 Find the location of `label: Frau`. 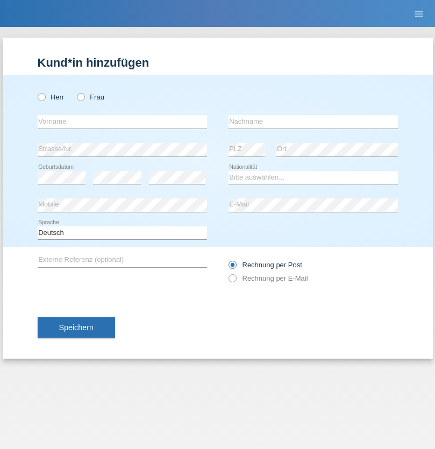

label: Frau is located at coordinates (90, 97).